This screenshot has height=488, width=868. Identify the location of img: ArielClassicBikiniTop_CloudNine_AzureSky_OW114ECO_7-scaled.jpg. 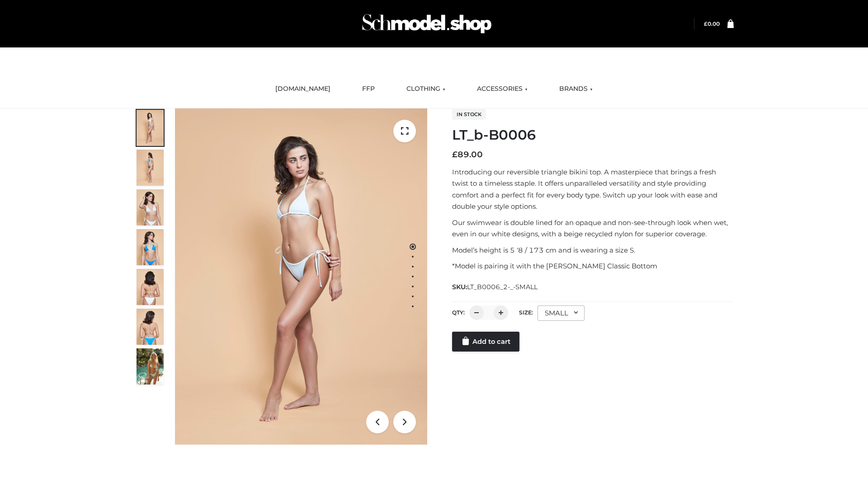
(150, 287).